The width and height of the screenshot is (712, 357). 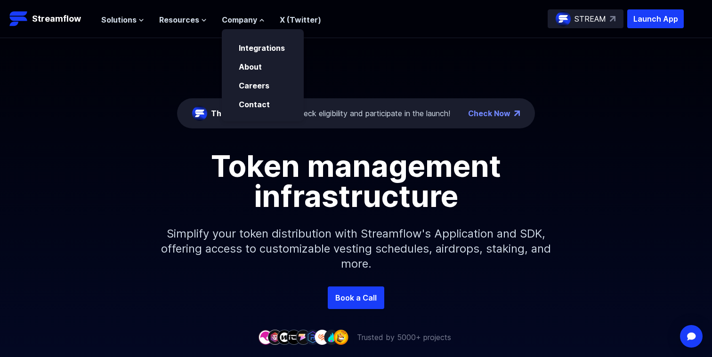 What do you see at coordinates (179, 20) in the screenshot?
I see `span: Resources` at bounding box center [179, 20].